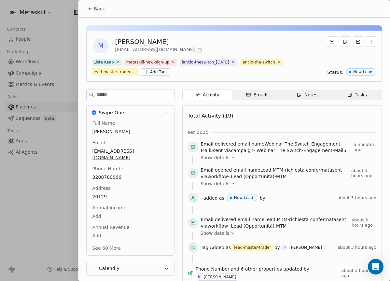 The width and height of the screenshot is (390, 281). What do you see at coordinates (376, 267) in the screenshot?
I see `div: Open Intercom Messenger` at bounding box center [376, 267].